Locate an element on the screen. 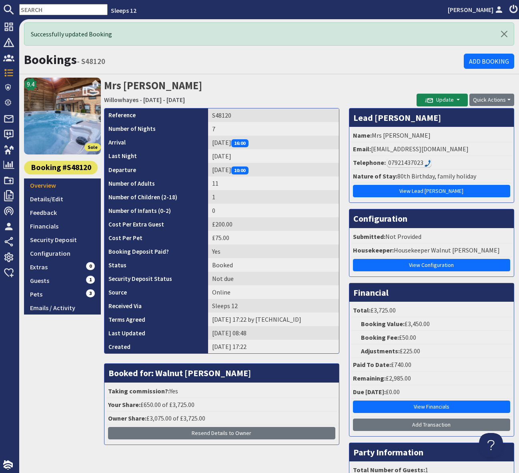 Image resolution: width=519 pixels, height=473 pixels. th: Departure is located at coordinates (156, 170).